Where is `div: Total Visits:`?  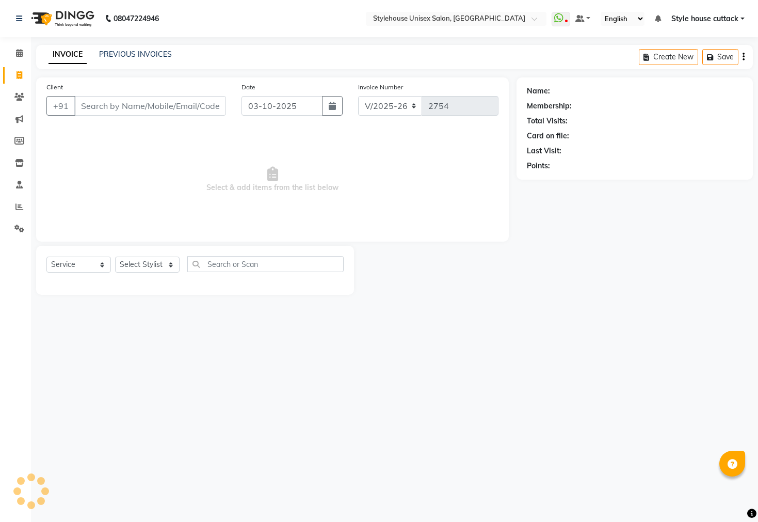 div: Total Visits: is located at coordinates (547, 121).